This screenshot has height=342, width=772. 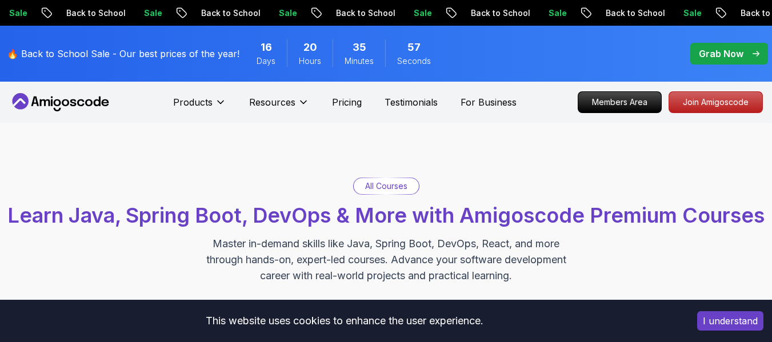 What do you see at coordinates (200, 107) in the screenshot?
I see `button: Products` at bounding box center [200, 107].